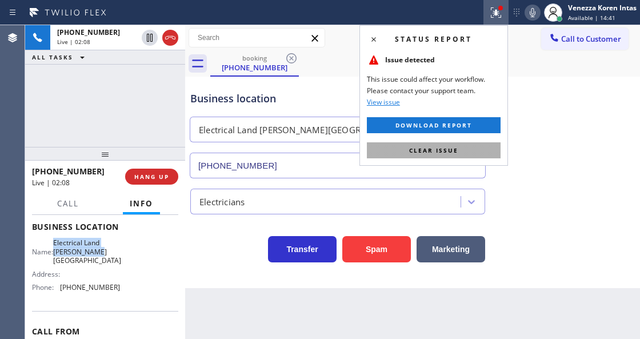 This screenshot has width=640, height=339. Describe the element at coordinates (337, 165) in the screenshot. I see `input: Phone Number` at that location.